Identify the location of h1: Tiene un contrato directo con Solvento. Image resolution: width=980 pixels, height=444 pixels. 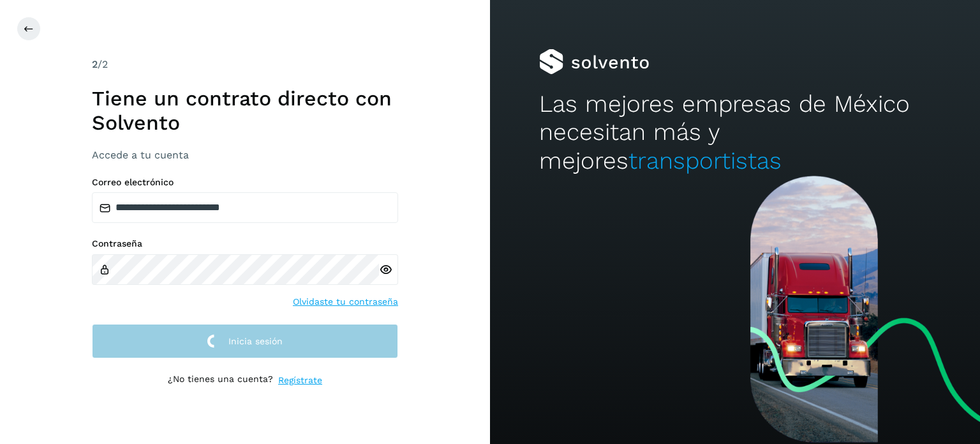
(245, 111).